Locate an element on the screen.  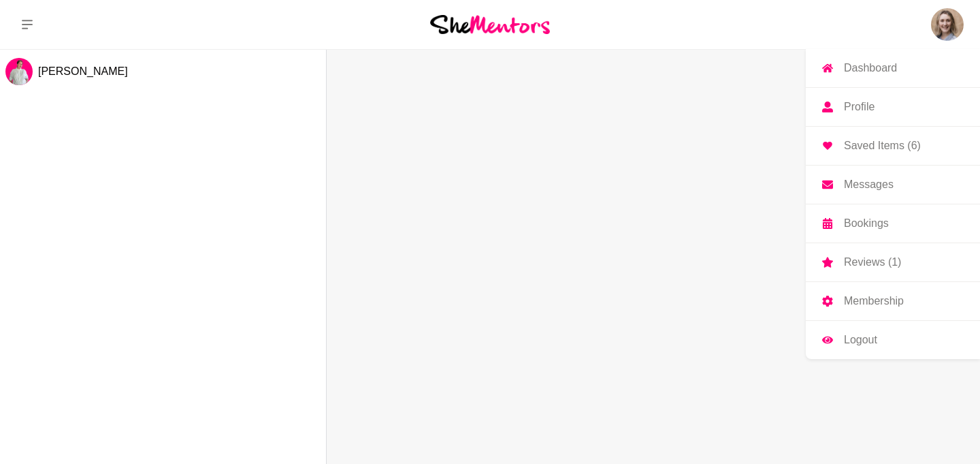
p: Reviews (1) is located at coordinates (873, 263).